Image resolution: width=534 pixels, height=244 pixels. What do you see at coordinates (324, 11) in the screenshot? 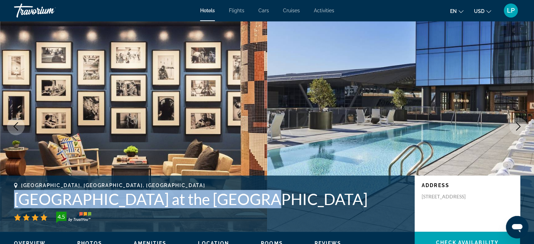
I see `span: Activities` at bounding box center [324, 11].